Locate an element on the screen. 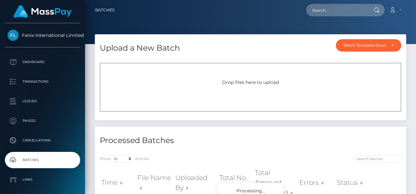 The height and width of the screenshot is (194, 416). img: MassPay Logo is located at coordinates (43, 11).